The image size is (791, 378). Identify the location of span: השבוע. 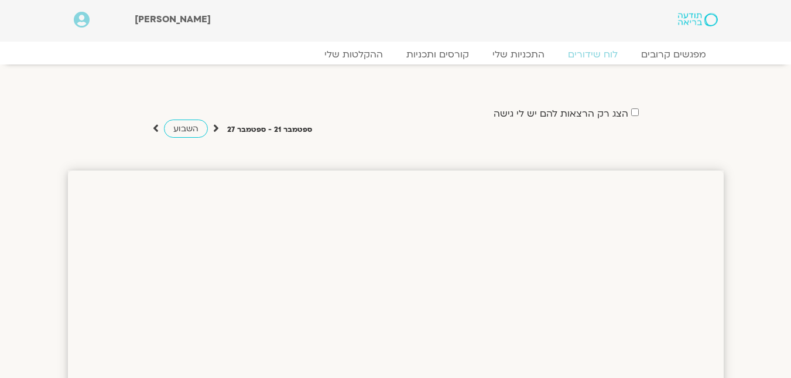
(186, 128).